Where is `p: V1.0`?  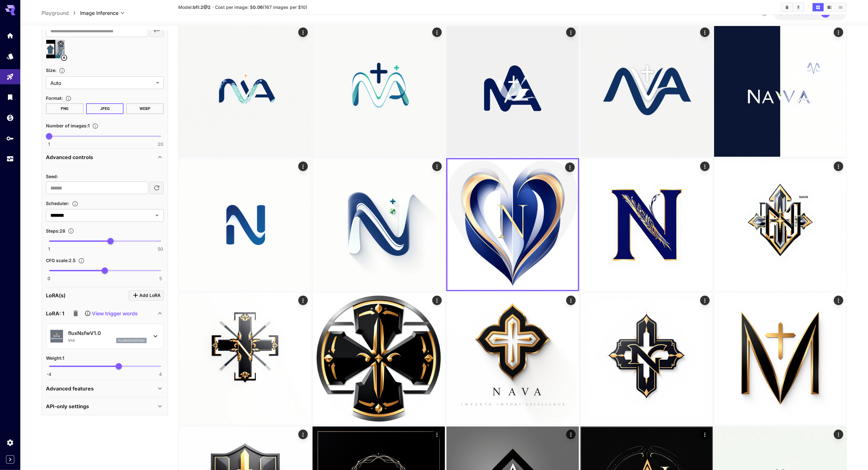 p: V1.0 is located at coordinates (72, 340).